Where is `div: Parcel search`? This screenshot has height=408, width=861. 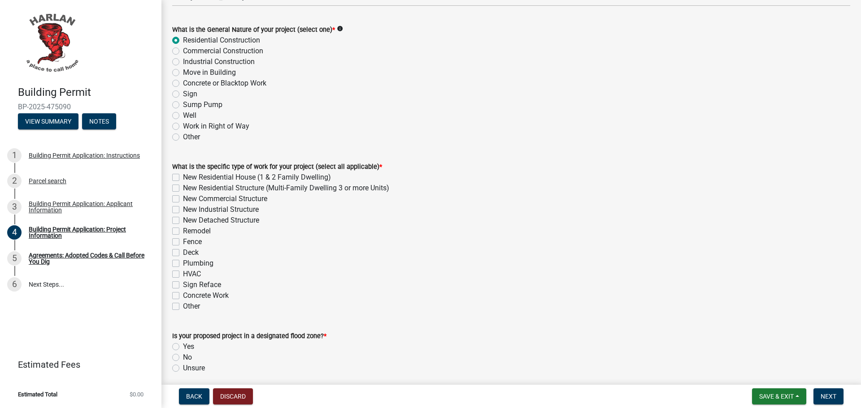 div: Parcel search is located at coordinates (48, 181).